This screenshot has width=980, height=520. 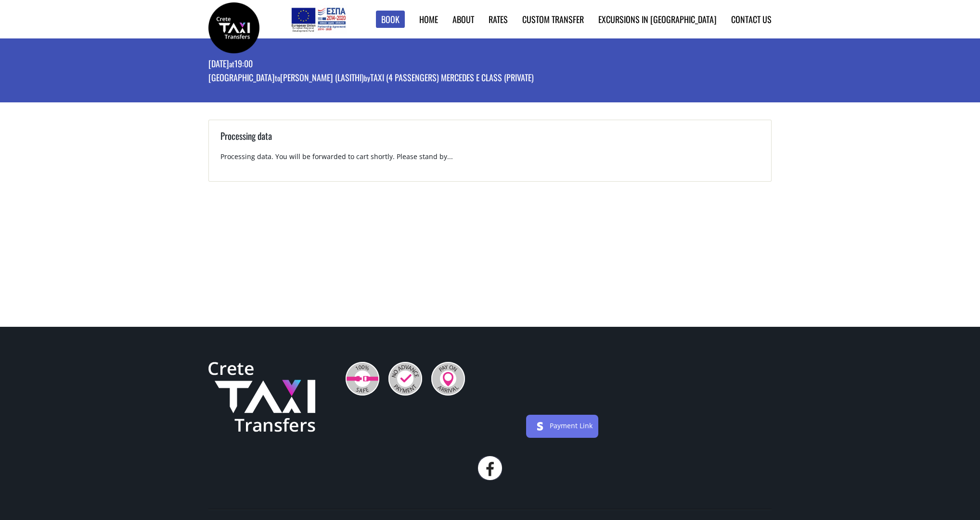 I want to click on img: Pay On Arrival, so click(x=448, y=379).